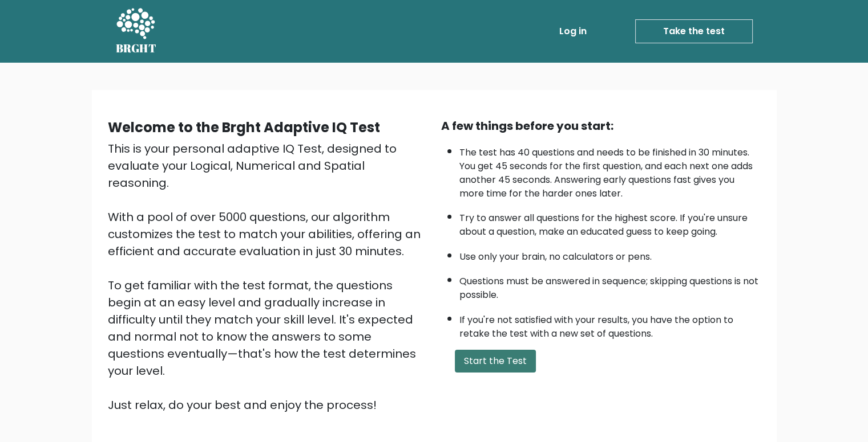 This screenshot has width=868, height=442. I want to click on a: Take the test, so click(694, 32).